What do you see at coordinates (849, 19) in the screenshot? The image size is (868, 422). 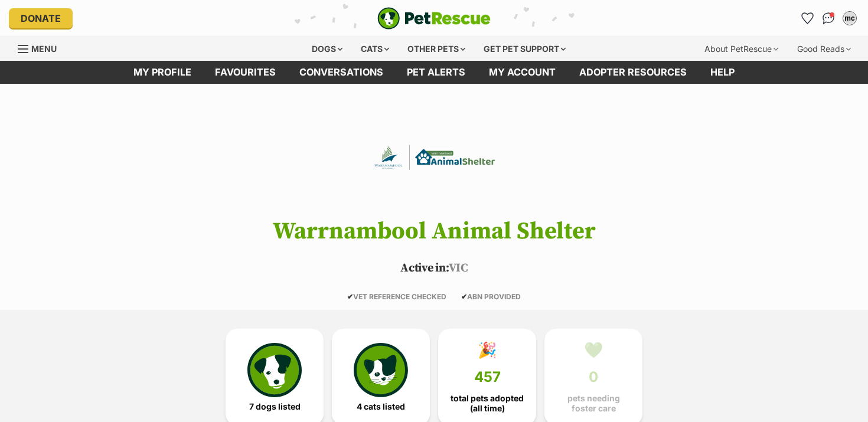 I see `div: mc` at bounding box center [849, 19].